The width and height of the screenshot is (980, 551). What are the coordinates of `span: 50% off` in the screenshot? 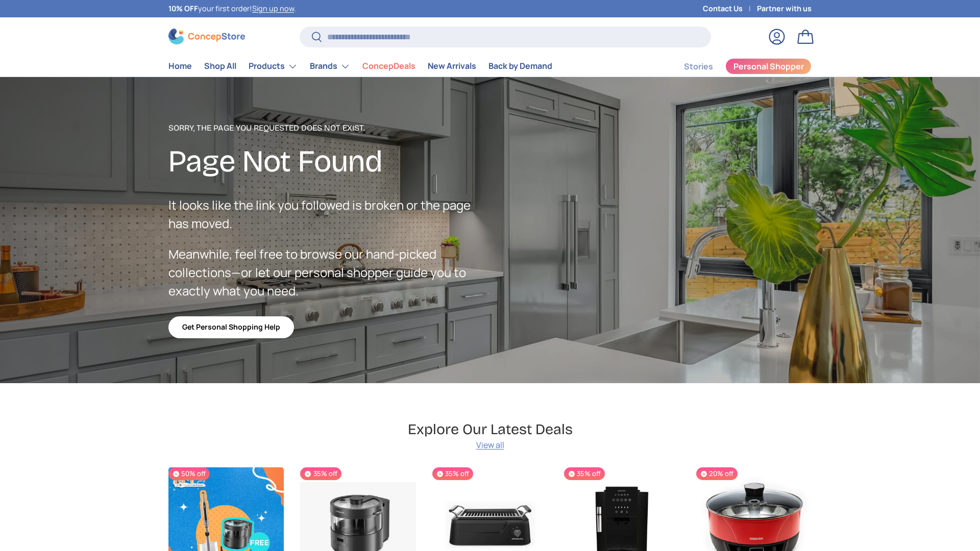 It's located at (189, 474).